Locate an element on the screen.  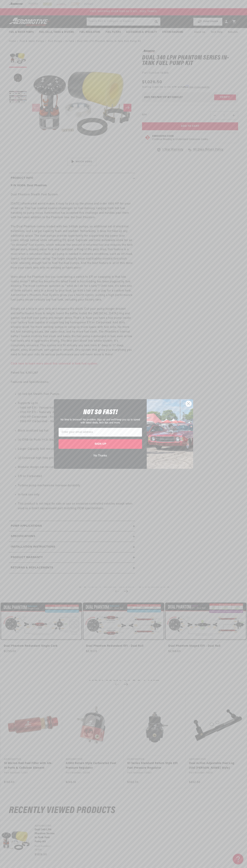
button: Close dialog is located at coordinates (188, 403).